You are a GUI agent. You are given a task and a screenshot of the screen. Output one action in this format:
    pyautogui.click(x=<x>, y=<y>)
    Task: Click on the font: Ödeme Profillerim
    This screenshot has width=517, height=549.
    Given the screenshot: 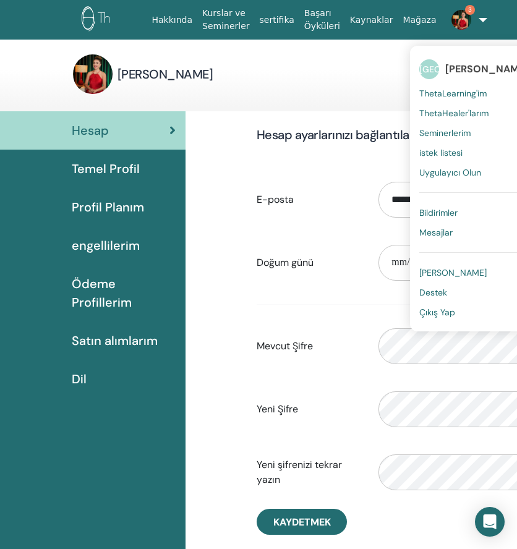 What is the action you would take?
    pyautogui.click(x=101, y=293)
    